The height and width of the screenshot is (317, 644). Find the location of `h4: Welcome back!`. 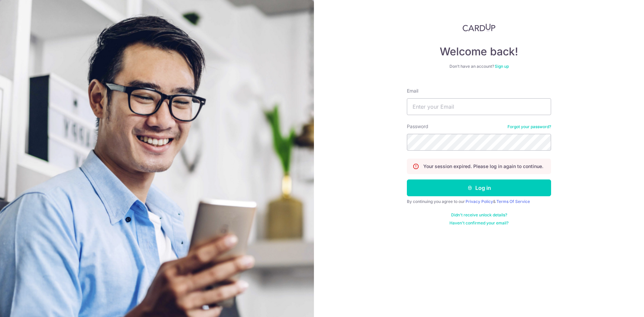

h4: Welcome back! is located at coordinates (479, 52).